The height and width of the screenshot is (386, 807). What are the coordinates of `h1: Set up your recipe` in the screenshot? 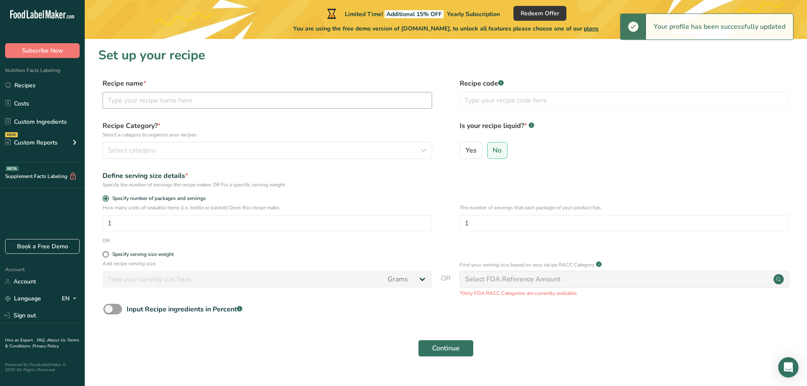 It's located at (446, 55).